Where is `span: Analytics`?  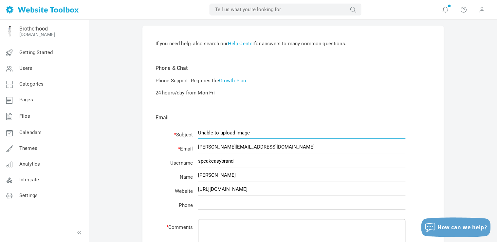
span: Analytics is located at coordinates (29, 164).